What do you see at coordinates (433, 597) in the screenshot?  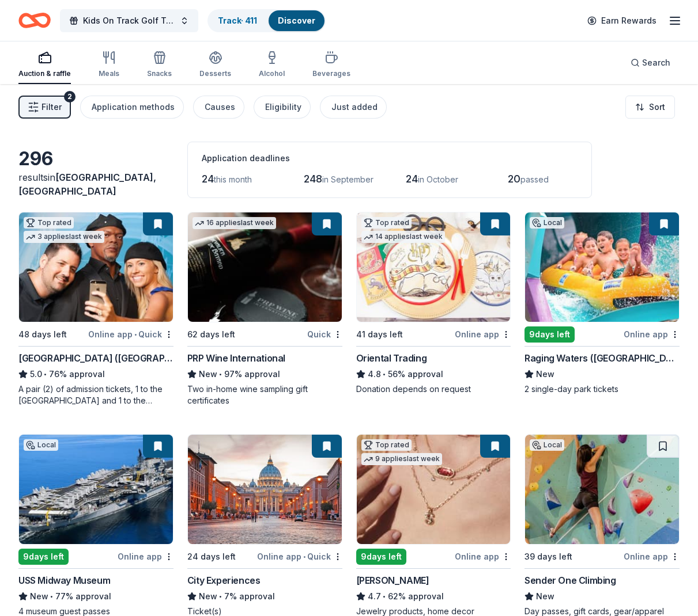 I see `div: 62% approval` at bounding box center [433, 597].